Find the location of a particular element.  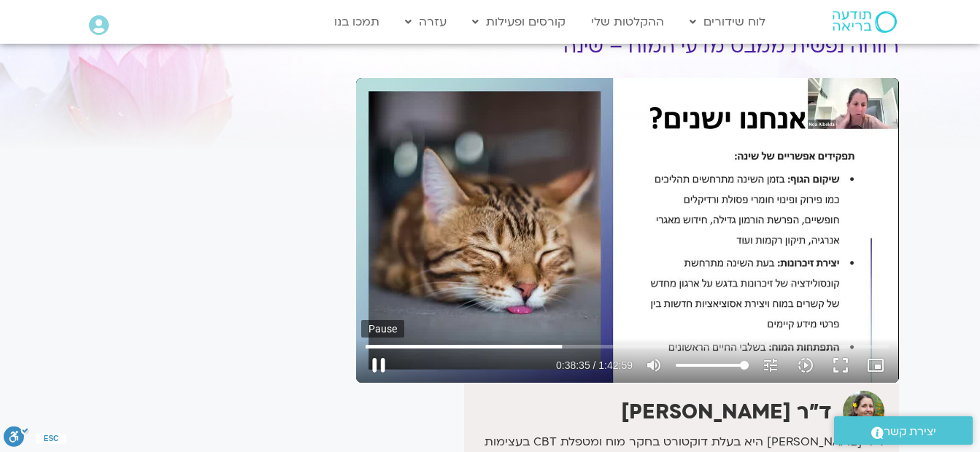

img: תודעה בריאה is located at coordinates (865, 22).